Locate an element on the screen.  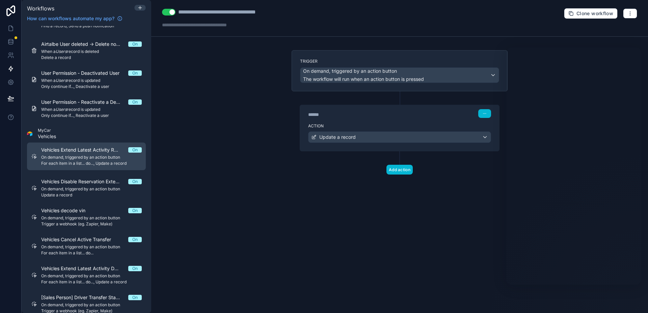
button: On demand, triggered by an action buttonThe workflow will run when an action button is pressed is located at coordinates (399, 75).